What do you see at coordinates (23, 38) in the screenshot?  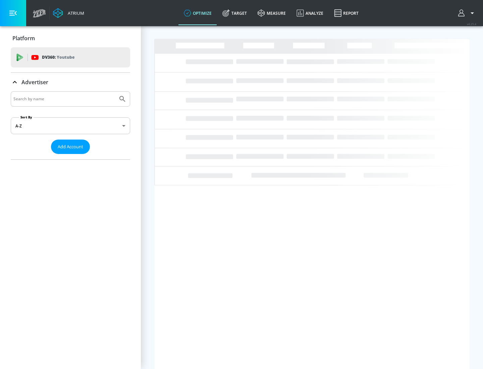 I see `p: Platform` at bounding box center [23, 38].